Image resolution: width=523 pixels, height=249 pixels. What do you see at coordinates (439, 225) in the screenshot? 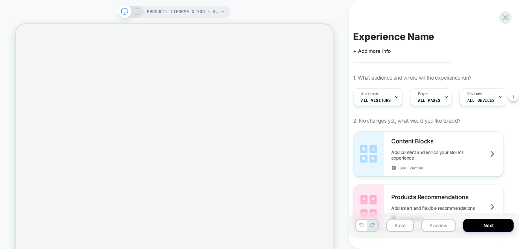
I see `button: Preview` at bounding box center [439, 225].